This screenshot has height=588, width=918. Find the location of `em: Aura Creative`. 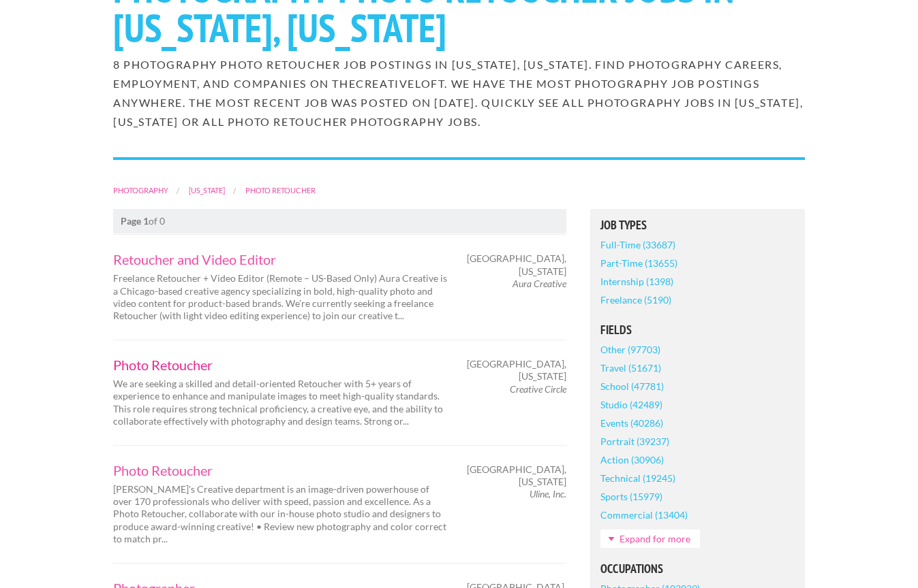

em: Aura Creative is located at coordinates (539, 283).